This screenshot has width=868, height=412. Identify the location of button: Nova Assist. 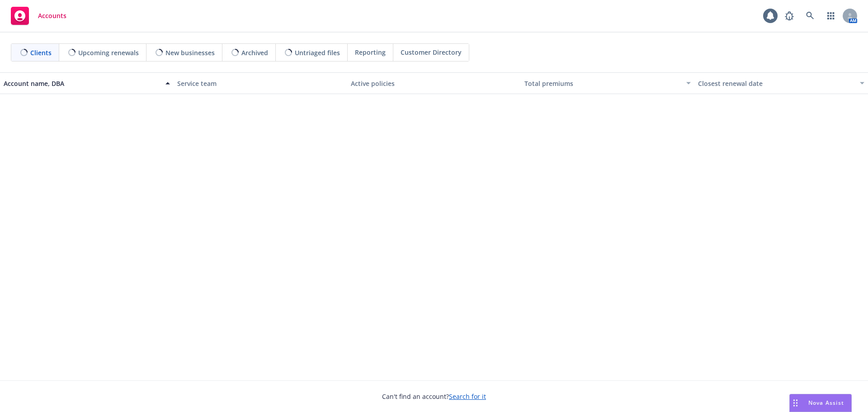
(820, 403).